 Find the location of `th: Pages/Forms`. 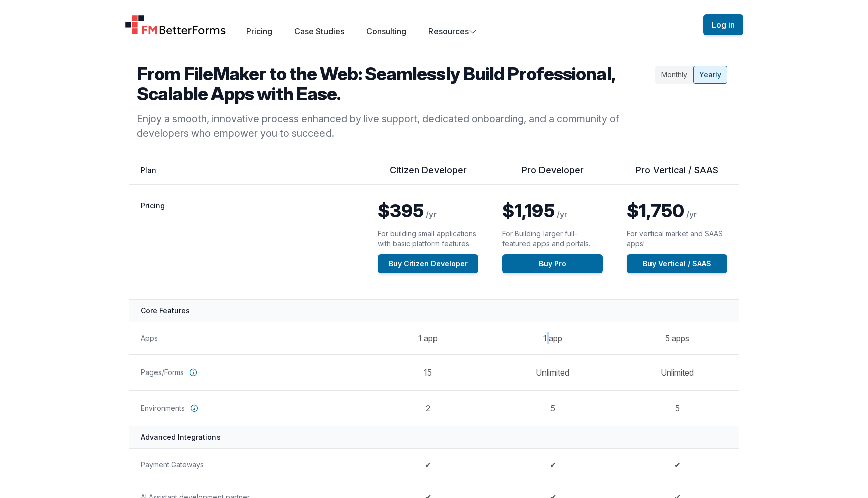

th: Pages/Forms is located at coordinates (248, 372).